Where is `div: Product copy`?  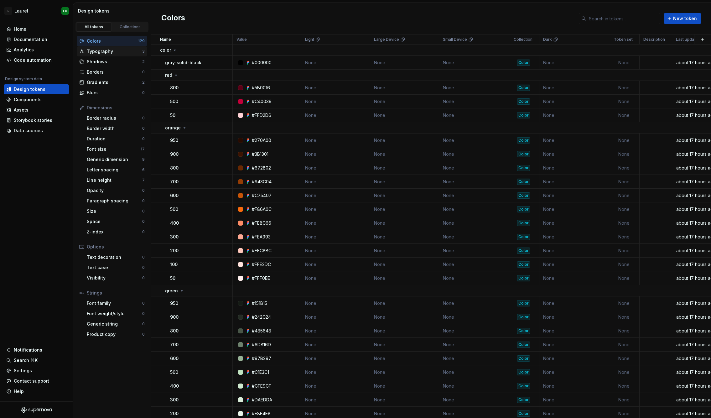 div: Product copy is located at coordinates (114, 334).